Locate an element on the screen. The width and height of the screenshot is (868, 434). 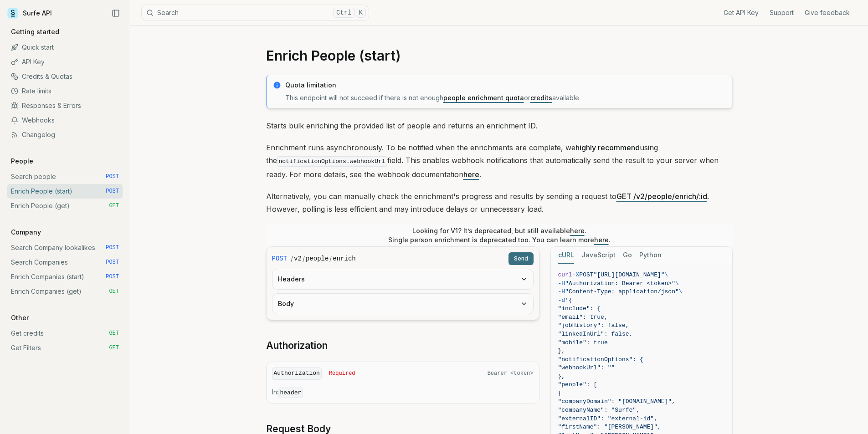
p: Getting started is located at coordinates (35, 32).